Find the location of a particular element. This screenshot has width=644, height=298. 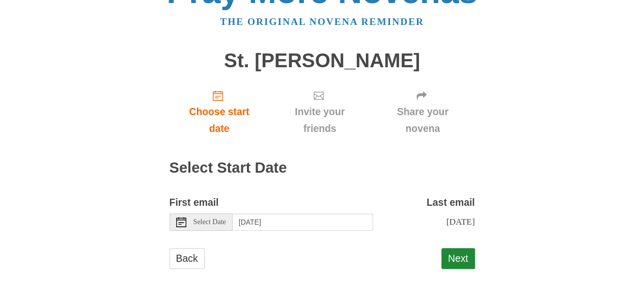

a: Back is located at coordinates (187, 258).